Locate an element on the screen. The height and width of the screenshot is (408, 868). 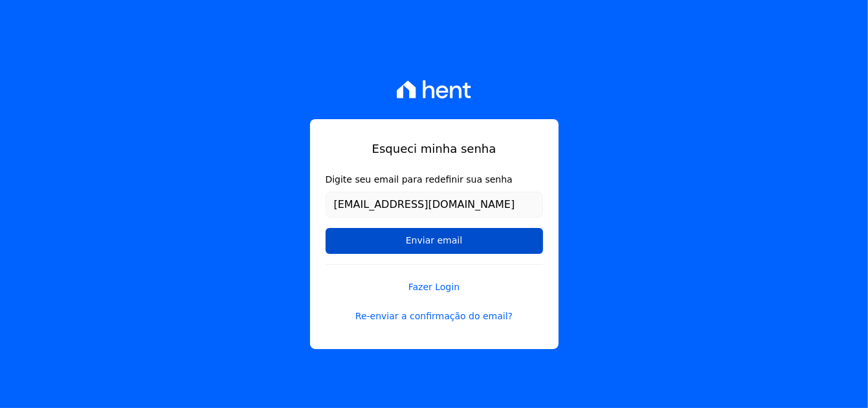
input: Enviar email is located at coordinates (434, 241).